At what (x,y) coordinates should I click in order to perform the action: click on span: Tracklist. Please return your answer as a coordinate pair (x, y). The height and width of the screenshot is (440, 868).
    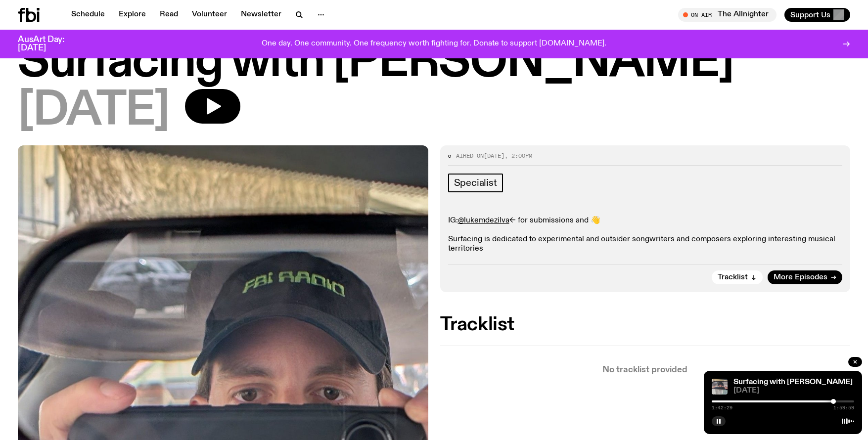
    Looking at the image, I should click on (732, 277).